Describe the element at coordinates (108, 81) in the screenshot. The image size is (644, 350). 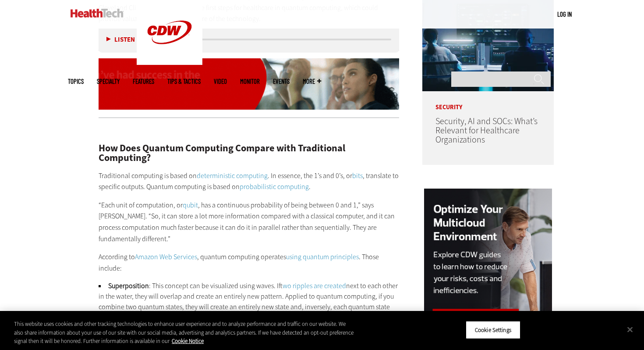
I see `span: Specialty` at that location.